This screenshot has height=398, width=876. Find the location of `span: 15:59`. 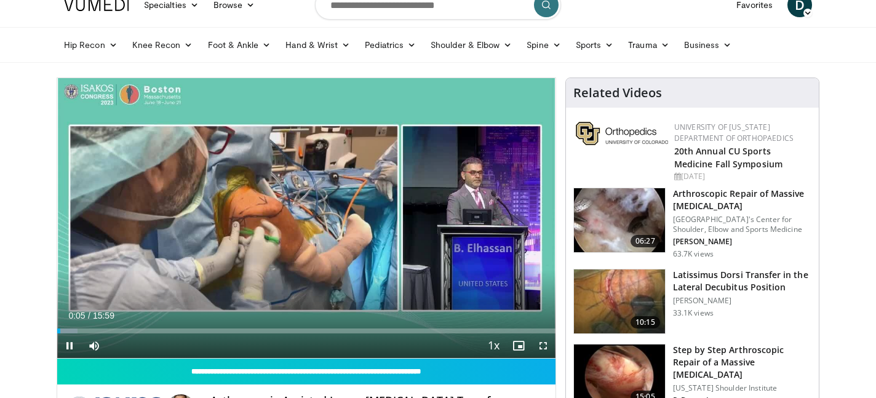

span: 15:59 is located at coordinates (103, 316).